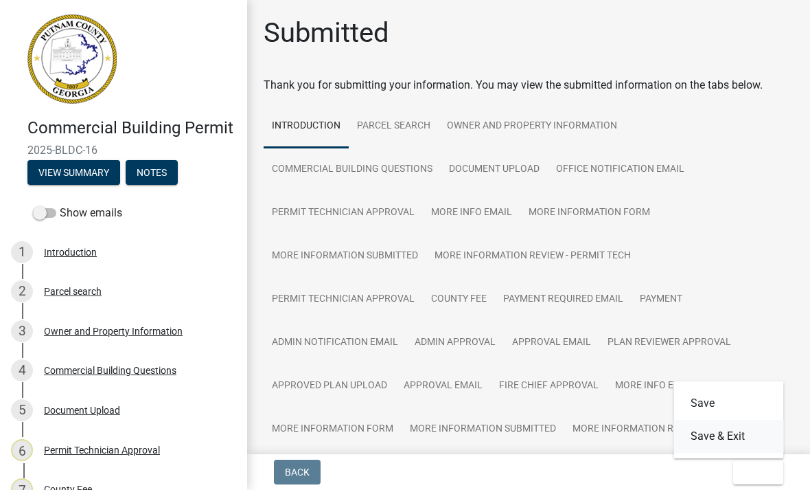 The image size is (810, 490). Describe the element at coordinates (70, 252) in the screenshot. I see `div: Introduction` at that location.